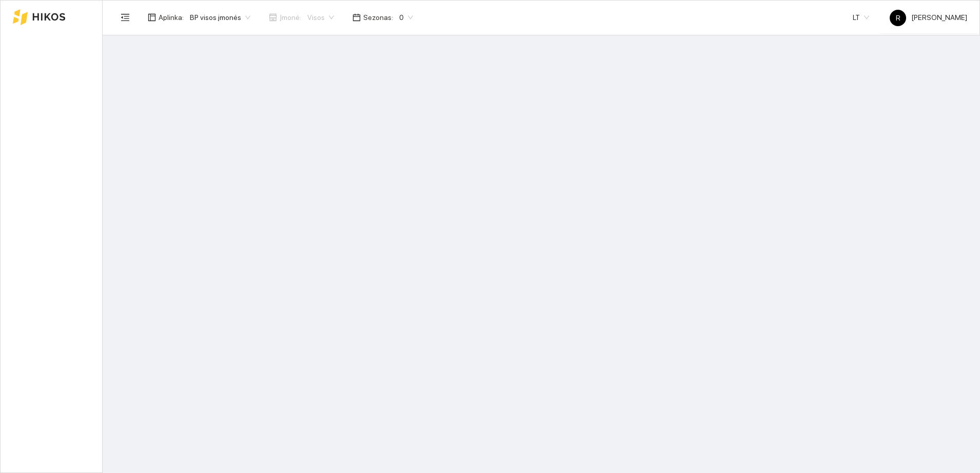 This screenshot has height=473, width=980. What do you see at coordinates (152, 17) in the screenshot?
I see `span: layout` at bounding box center [152, 17].